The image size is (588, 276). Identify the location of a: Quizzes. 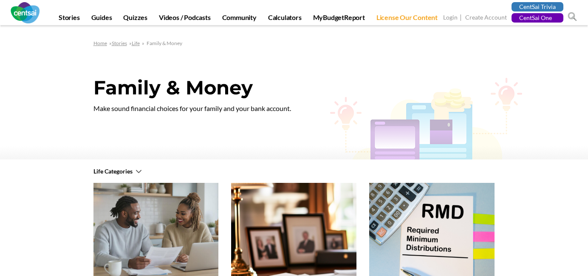
(135, 19).